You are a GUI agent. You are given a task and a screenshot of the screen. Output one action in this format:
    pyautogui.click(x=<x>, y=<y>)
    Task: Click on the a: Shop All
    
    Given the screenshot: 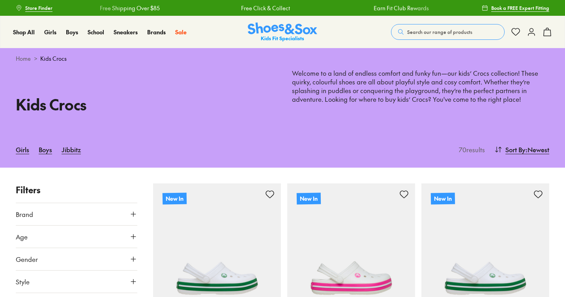 What is the action you would take?
    pyautogui.click(x=24, y=32)
    